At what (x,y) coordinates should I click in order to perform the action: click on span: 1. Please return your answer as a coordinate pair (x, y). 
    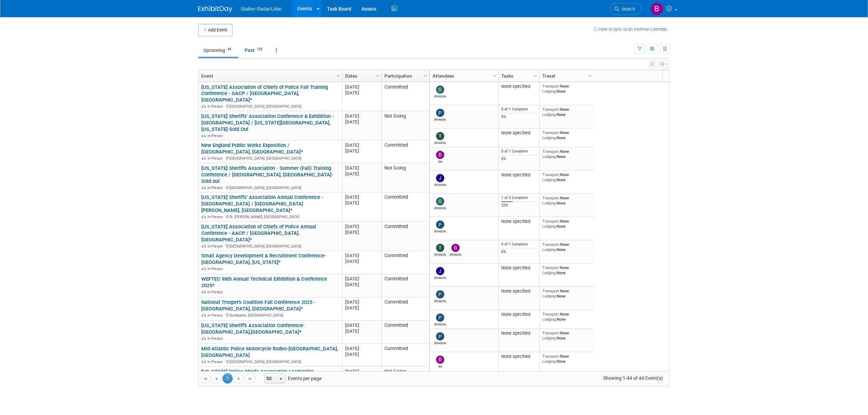
    Looking at the image, I should click on (228, 378).